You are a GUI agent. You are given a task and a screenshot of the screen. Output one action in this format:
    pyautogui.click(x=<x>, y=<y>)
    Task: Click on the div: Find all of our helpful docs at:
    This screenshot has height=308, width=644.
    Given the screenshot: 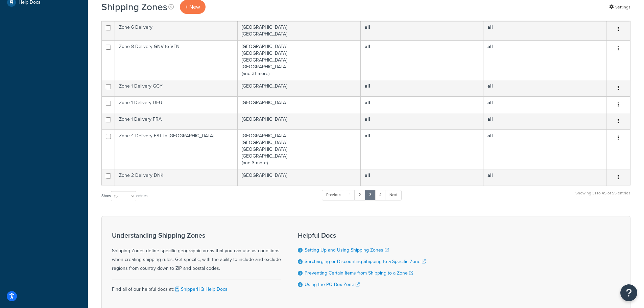 What is the action you would take?
    pyautogui.click(x=196, y=287)
    